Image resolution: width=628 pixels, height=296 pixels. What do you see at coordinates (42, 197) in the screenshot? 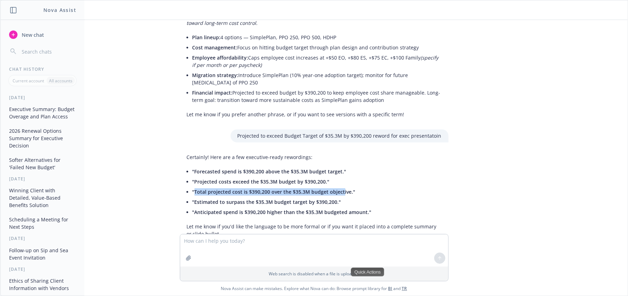
I see `button: Winning Client with Detailed, Value-Based Benefits Solution` at bounding box center [42, 197].